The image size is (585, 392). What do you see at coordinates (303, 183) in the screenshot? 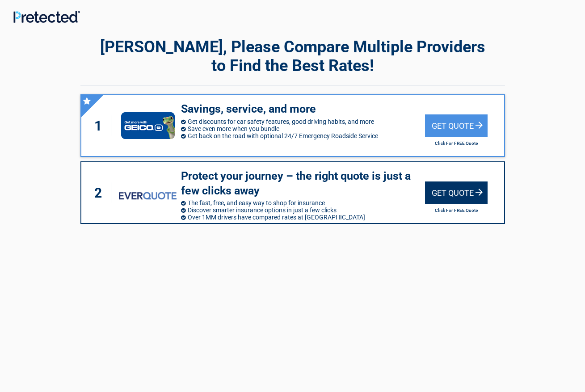
I see `h3: Protect your journey – the right quote is just a few clicks away` at bounding box center [303, 183].